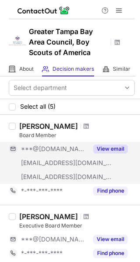  Describe the element at coordinates (40, 88) in the screenshot. I see `div: Select department` at that location.